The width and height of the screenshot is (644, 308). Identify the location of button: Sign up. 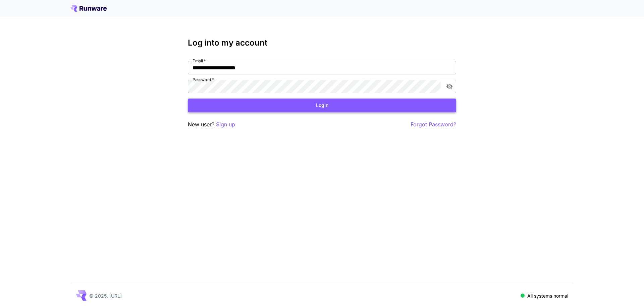
(225, 124).